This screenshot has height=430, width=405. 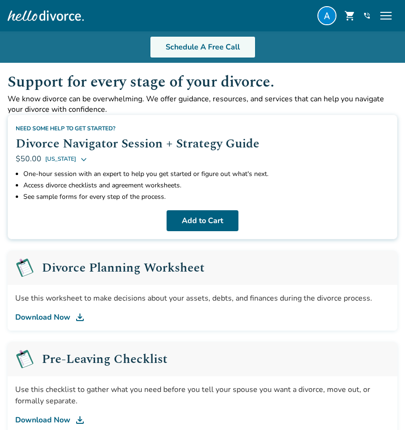 What do you see at coordinates (202, 298) in the screenshot?
I see `div: Use this worksheet to make decisions about your assets, debts, and finances during the divorce pr...` at bounding box center [202, 298].